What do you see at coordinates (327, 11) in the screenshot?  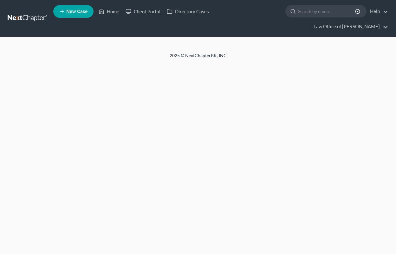 I see `input: Search by name...` at bounding box center [327, 11].